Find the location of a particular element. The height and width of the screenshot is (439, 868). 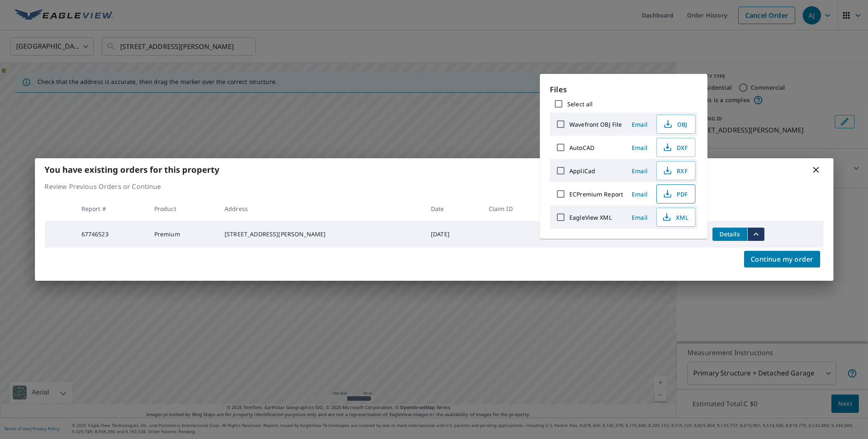

button: XML is located at coordinates (676, 217).